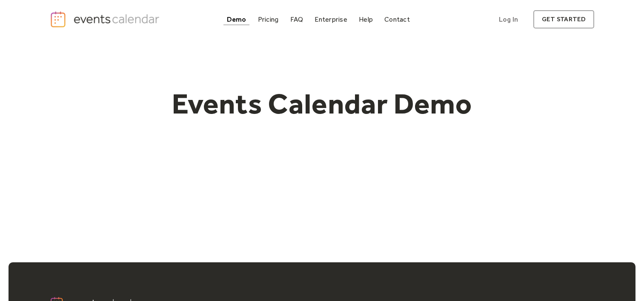 The width and height of the screenshot is (644, 301). What do you see at coordinates (564, 19) in the screenshot?
I see `a: get started` at bounding box center [564, 19].